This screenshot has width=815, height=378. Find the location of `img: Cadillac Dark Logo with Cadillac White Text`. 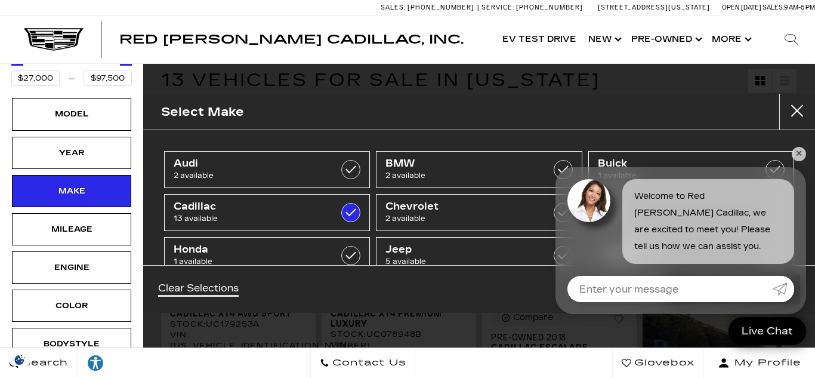

img: Cadillac Dark Logo with Cadillac White Text is located at coordinates (54, 39).